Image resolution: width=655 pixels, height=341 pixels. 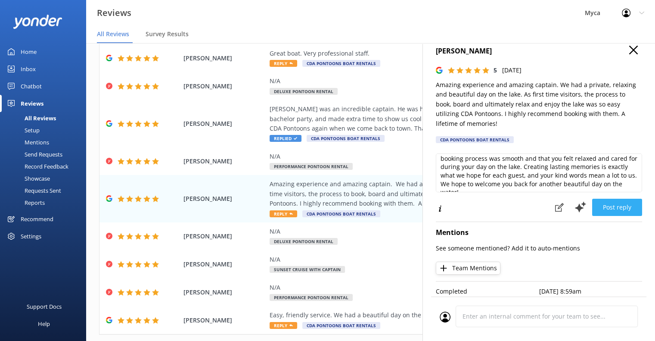 I want to click on h3: Reviews, so click(x=114, y=13).